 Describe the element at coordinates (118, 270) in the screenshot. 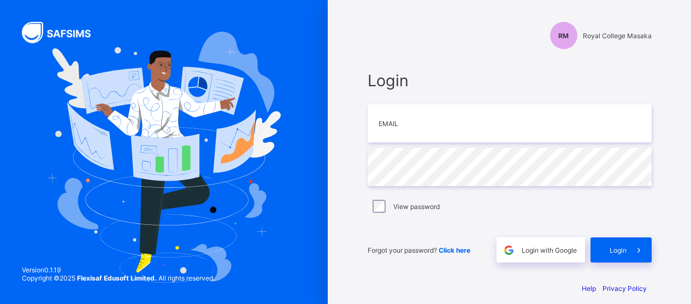

I see `span: Version 0.1.19` at that location.